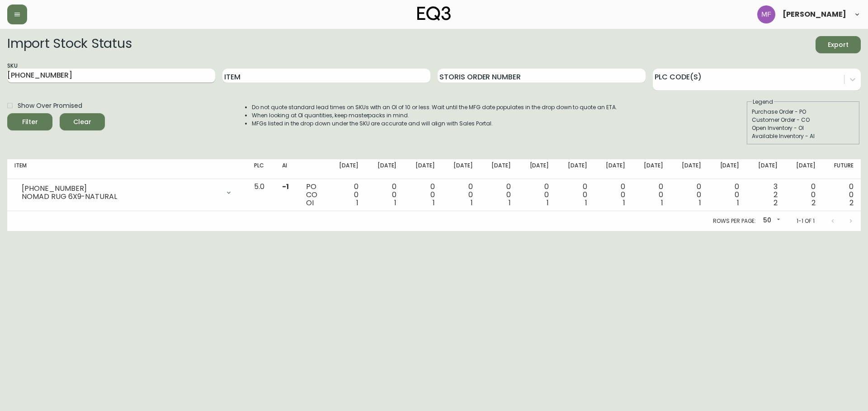 The image size is (868, 411). What do you see at coordinates (765, 195) in the screenshot?
I see `div: 3 2` at bounding box center [765, 195].